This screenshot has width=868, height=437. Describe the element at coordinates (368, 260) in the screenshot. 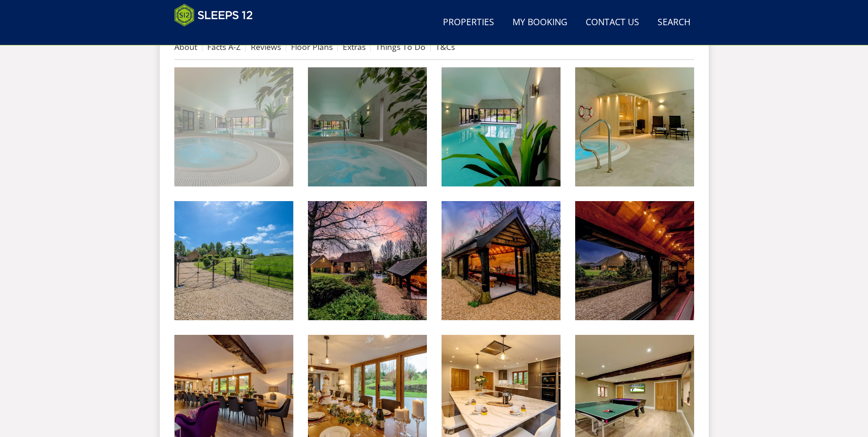

I see `img: Kingshay Barton - A fabulous all-weather-all-year holiday house for large group stays` at that location.